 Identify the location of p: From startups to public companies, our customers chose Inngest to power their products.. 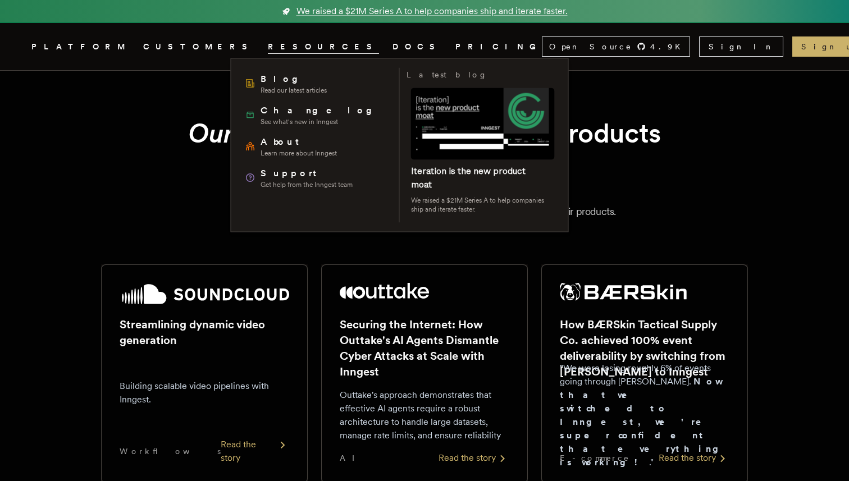
(425, 212).